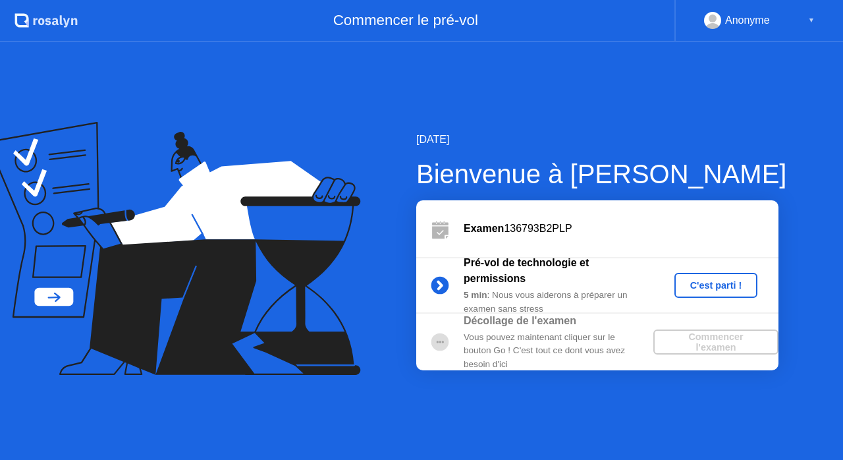 The image size is (843, 460). I want to click on b: Décollage de l'examen, so click(520, 320).